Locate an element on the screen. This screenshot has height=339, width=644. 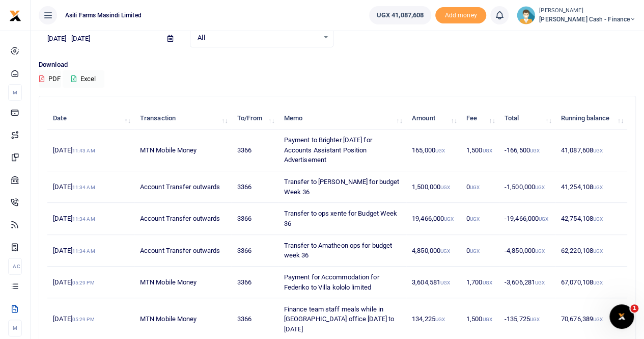
p: Download is located at coordinates (337, 64).